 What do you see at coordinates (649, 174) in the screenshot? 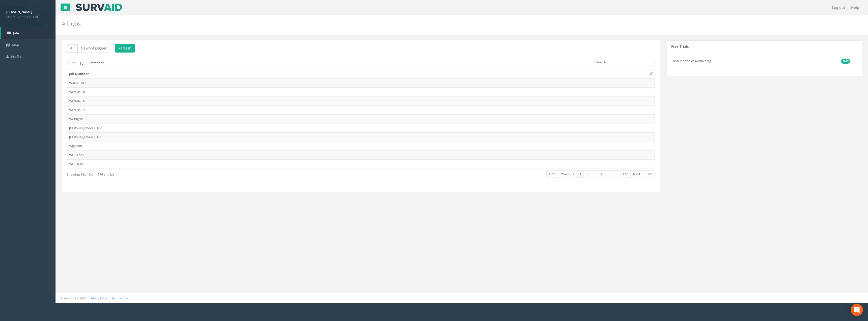
I see `a: Last` at bounding box center [649, 174].